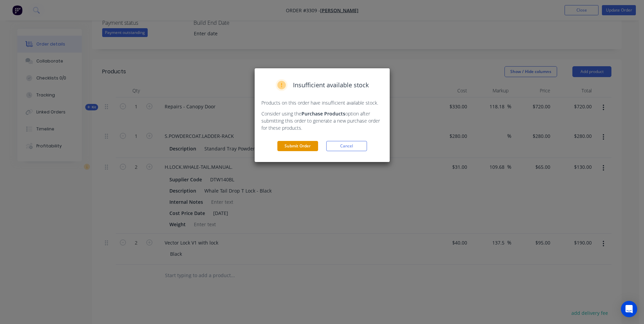  Describe the element at coordinates (347, 146) in the screenshot. I see `button: Cancel` at that location.